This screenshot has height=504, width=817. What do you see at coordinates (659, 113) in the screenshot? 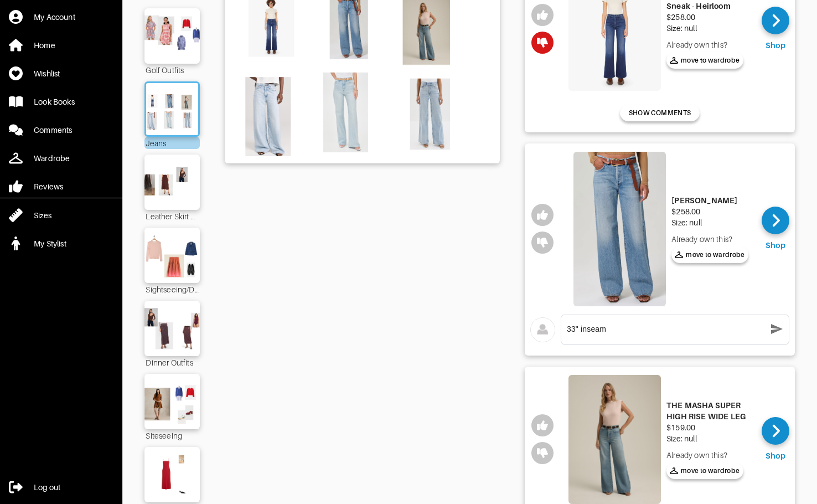
I see `button: SHOW COMMENTS` at bounding box center [659, 113].